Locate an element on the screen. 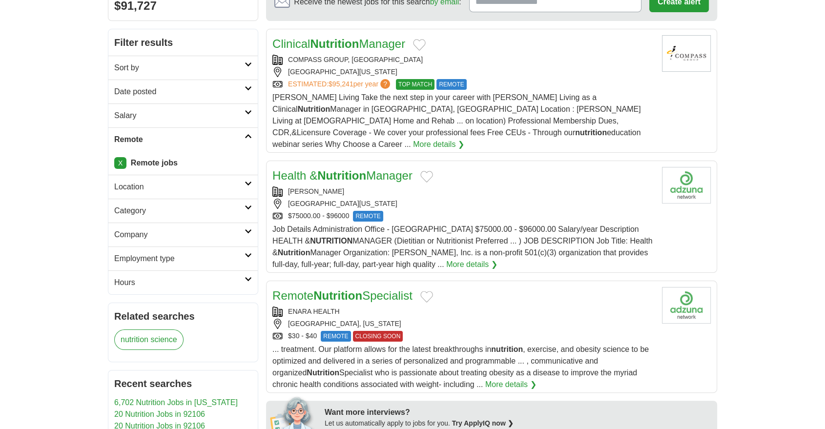 The width and height of the screenshot is (825, 429). a: RemoteNutritionSpecialist is located at coordinates (342, 295).